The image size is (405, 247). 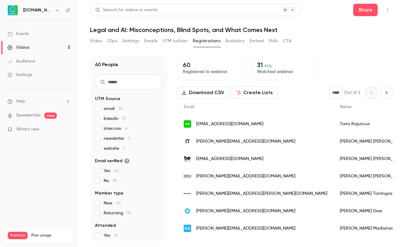 I want to click on button: Embed, so click(x=257, y=41).